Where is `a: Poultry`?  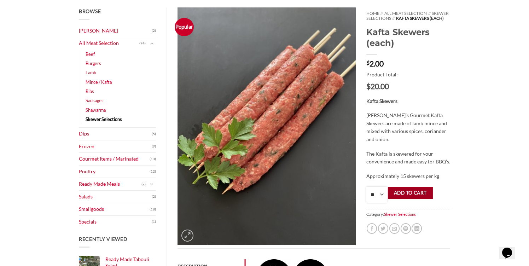
a: Poultry is located at coordinates (114, 171).